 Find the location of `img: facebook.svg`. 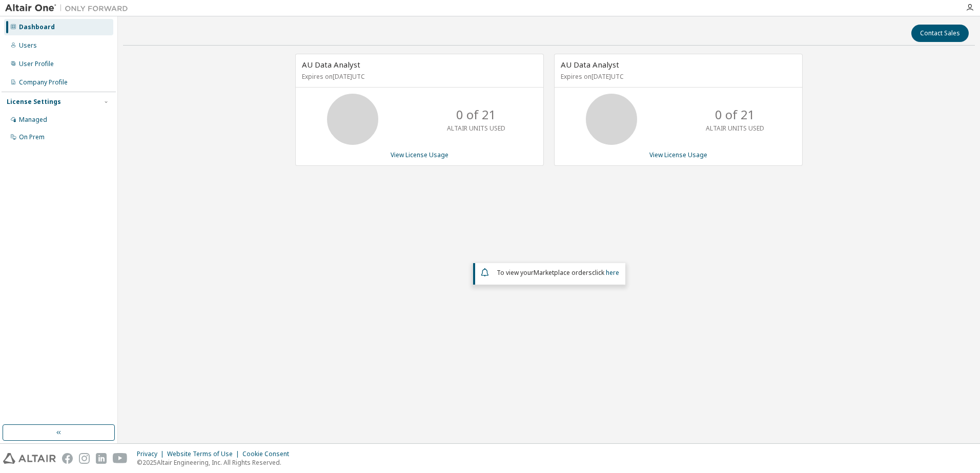

img: facebook.svg is located at coordinates (67, 459).